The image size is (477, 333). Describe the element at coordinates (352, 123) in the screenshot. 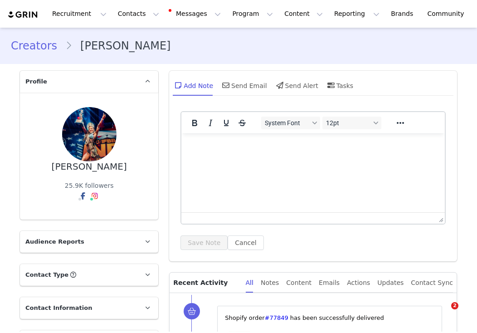

I see `button: Font sizes` at that location.